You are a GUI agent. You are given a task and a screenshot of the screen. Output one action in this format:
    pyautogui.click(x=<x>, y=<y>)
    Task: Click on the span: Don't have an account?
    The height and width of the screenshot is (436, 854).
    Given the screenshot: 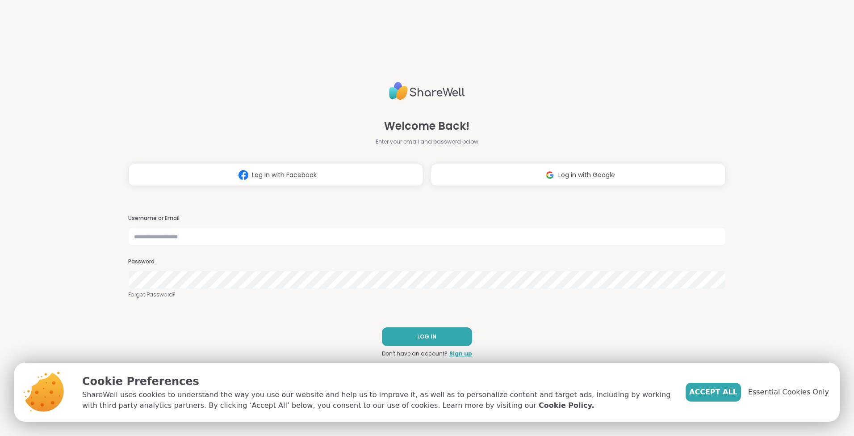 What is the action you would take?
    pyautogui.click(x=415, y=353)
    